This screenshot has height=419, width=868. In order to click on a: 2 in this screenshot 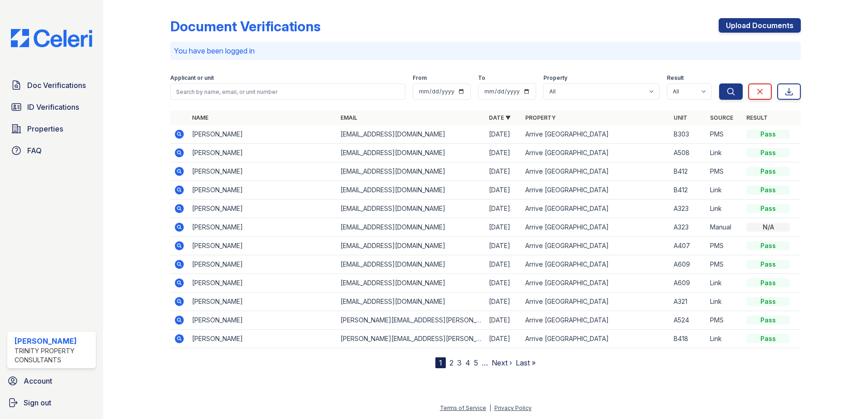, I will do `click(451, 362)`.